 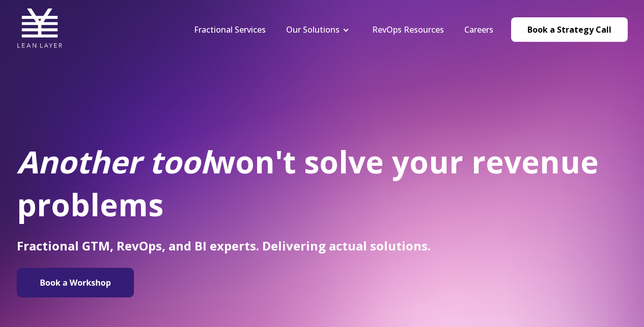 I want to click on em: Another tool, so click(x=113, y=161).